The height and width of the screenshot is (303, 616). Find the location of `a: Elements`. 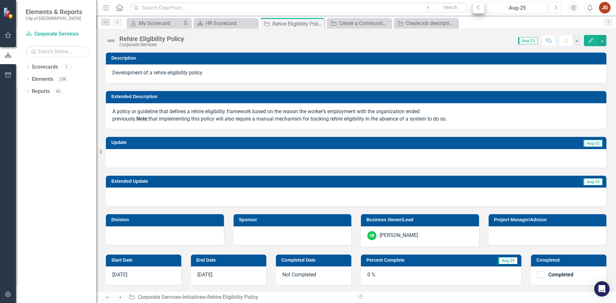

a: Elements is located at coordinates (42, 79).